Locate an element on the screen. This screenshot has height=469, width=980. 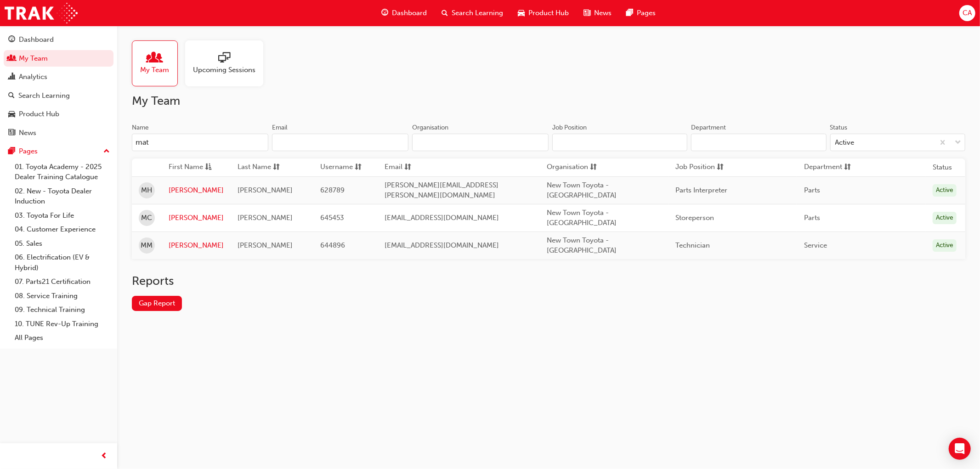
input: Email is located at coordinates (340, 142).